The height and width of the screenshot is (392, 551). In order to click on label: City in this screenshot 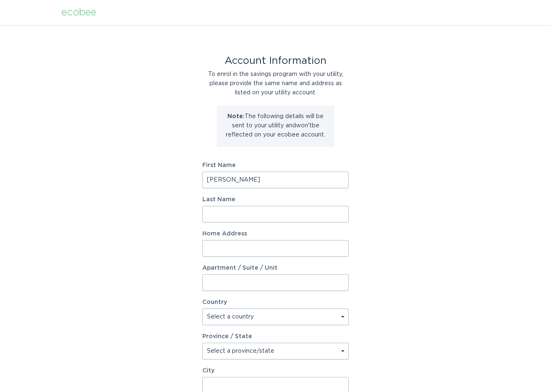, I will do `click(275, 371)`.